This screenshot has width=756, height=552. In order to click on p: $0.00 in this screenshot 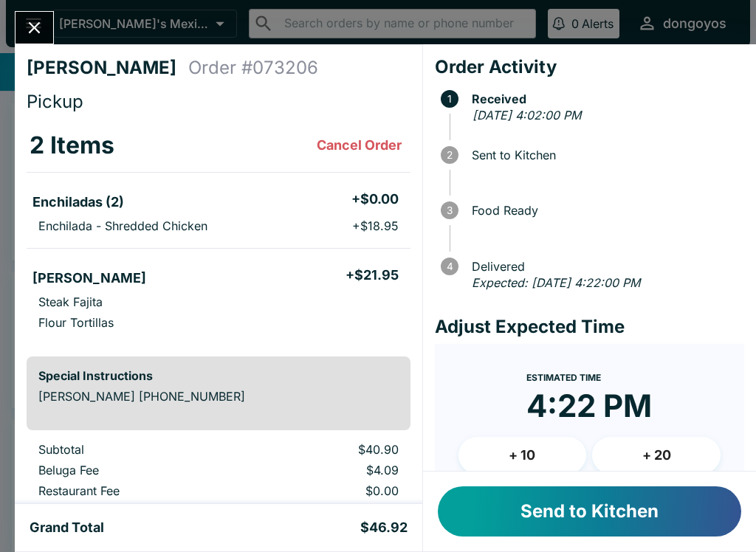, I will do `click(325, 491)`.